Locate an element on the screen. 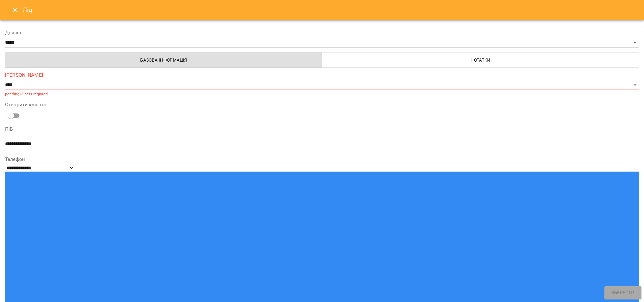 The image size is (644, 302). button: Нотатки is located at coordinates (480, 60).